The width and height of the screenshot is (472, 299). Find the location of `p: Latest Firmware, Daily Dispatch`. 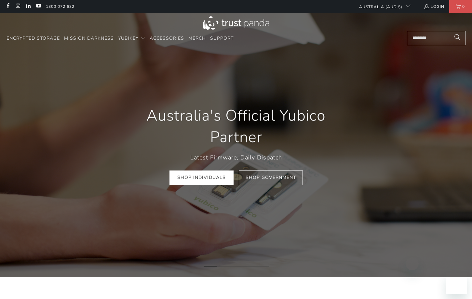

p: Latest Firmware, Daily Dispatch is located at coordinates (236, 157).